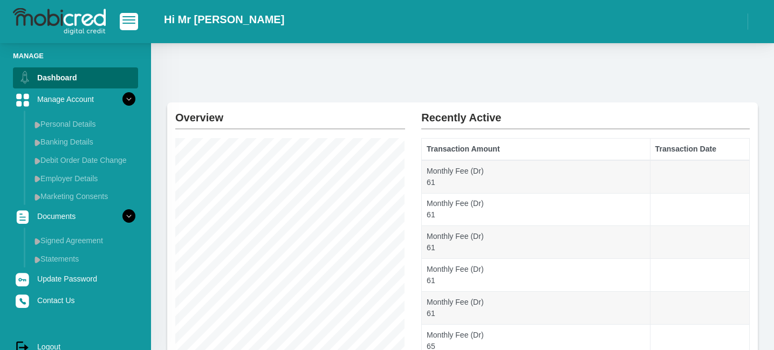 The image size is (774, 350). I want to click on a: Update Password, so click(75, 279).